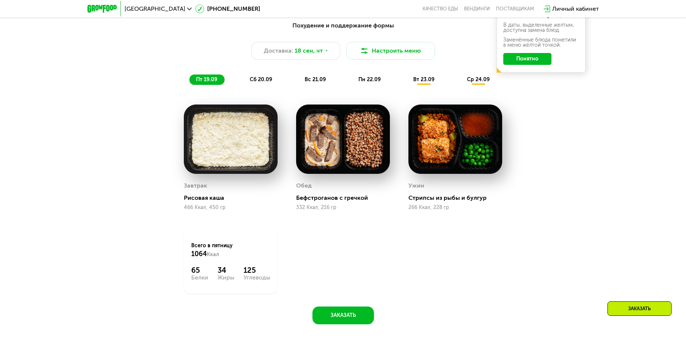 This screenshot has height=341, width=686. I want to click on div: 125, so click(257, 270).